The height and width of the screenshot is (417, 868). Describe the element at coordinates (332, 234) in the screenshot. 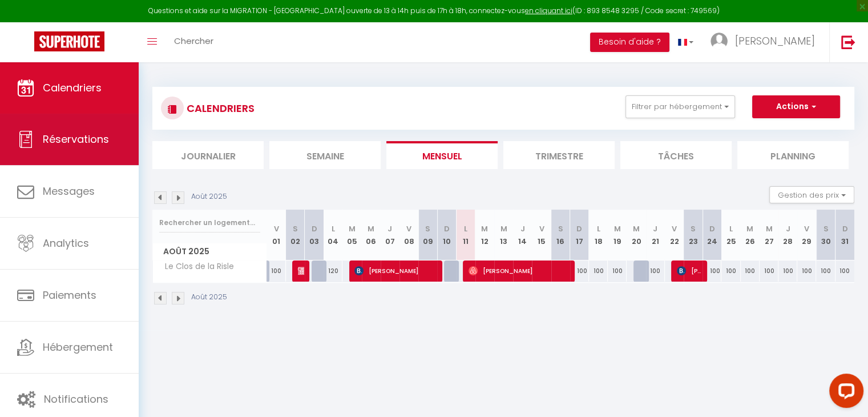

I see `th: 04` at that location.